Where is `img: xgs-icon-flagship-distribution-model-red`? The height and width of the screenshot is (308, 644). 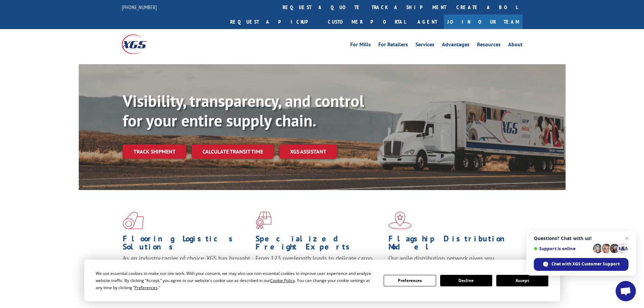
img: xgs-icon-flagship-distribution-model-red is located at coordinates (400, 220).